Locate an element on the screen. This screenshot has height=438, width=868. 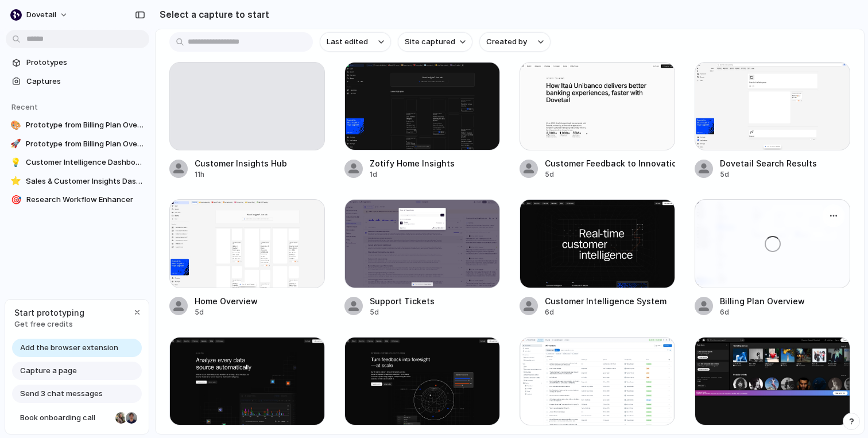
div: 11h is located at coordinates (240, 175).